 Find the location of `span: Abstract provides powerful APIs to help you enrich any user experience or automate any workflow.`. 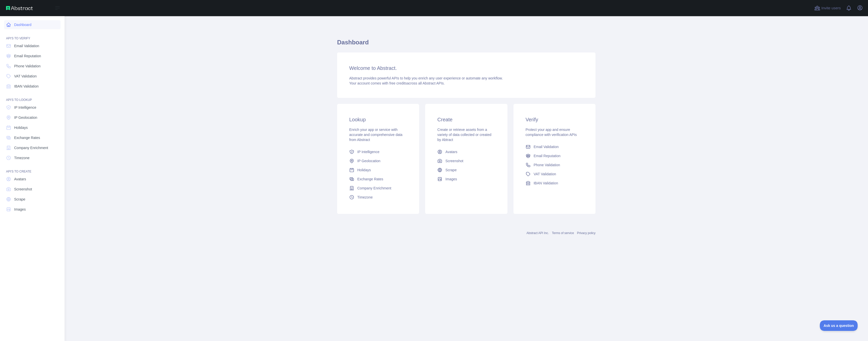

span: Abstract provides powerful APIs to help you enrich any user experience or automate any workflow. is located at coordinates (426, 78).